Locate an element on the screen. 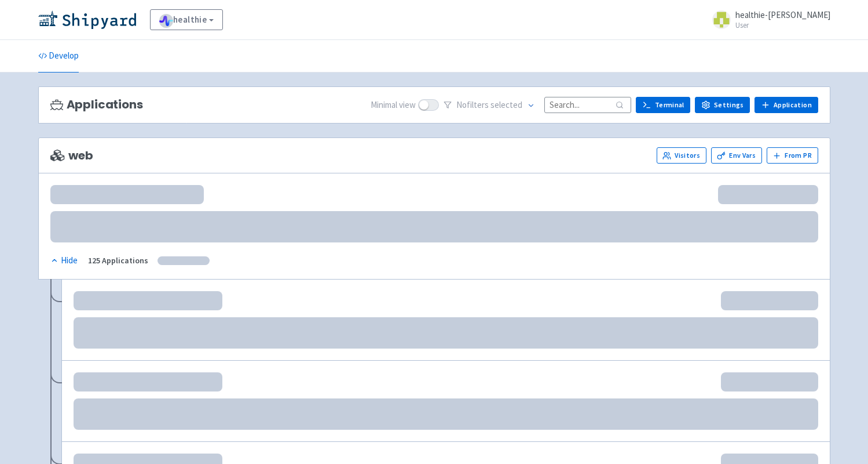 This screenshot has height=464, width=868. a: Settings is located at coordinates (722, 105).